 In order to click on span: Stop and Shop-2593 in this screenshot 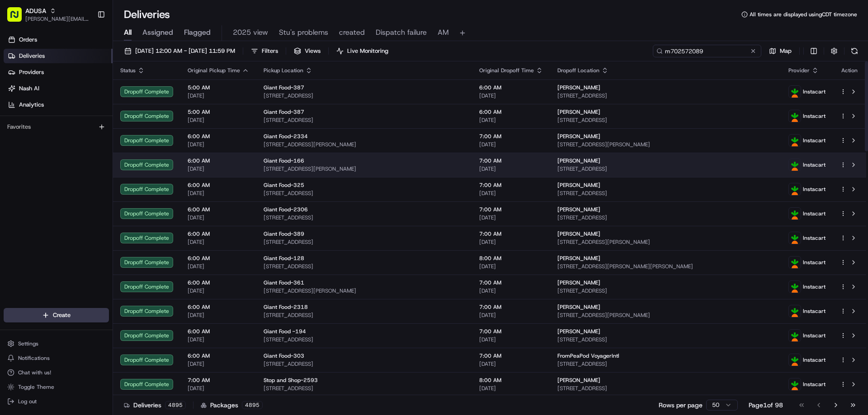, I will do `click(290, 380)`.